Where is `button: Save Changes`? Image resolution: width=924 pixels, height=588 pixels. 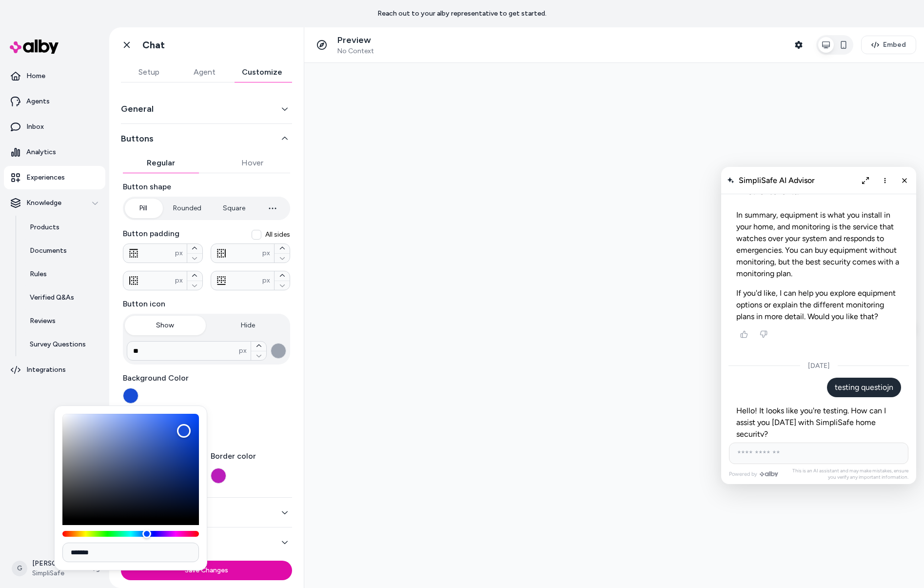 button: Save Changes is located at coordinates (206, 571).